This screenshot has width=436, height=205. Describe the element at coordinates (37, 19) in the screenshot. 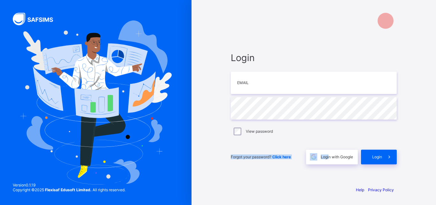

I see `img: SAFSIMS Logo` at that location.